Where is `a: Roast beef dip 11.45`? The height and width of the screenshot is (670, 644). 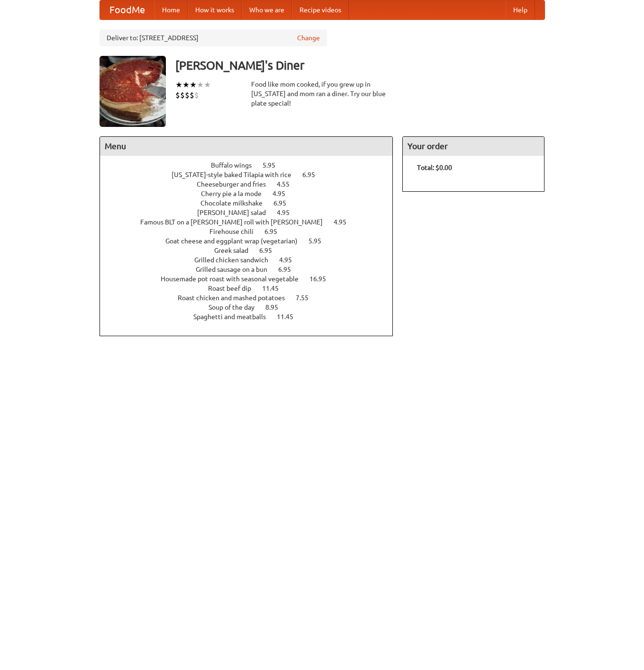
a: Roast beef dip 11.45 is located at coordinates (252, 288).